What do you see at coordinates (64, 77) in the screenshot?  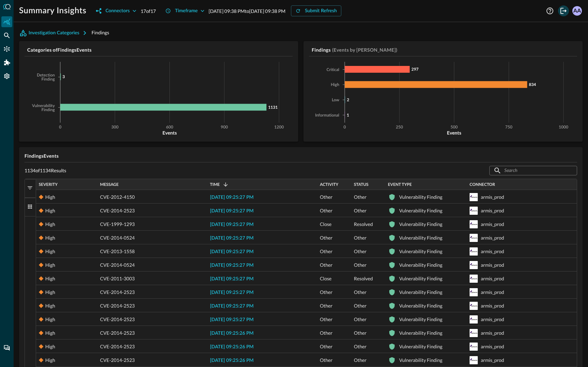 I see `tspan: 3` at bounding box center [64, 77].